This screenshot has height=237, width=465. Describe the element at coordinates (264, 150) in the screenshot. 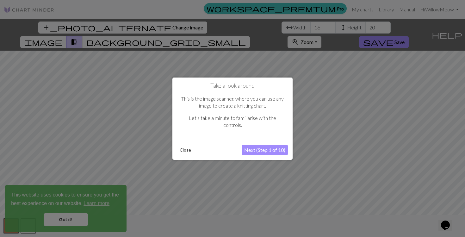

I see `button: Next (Step 1 of 10)` at that location.